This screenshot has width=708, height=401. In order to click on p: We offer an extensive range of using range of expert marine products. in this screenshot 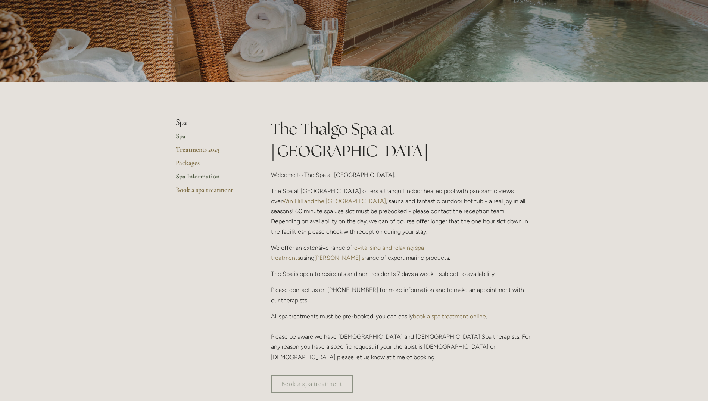, I will do `click(402, 253)`.